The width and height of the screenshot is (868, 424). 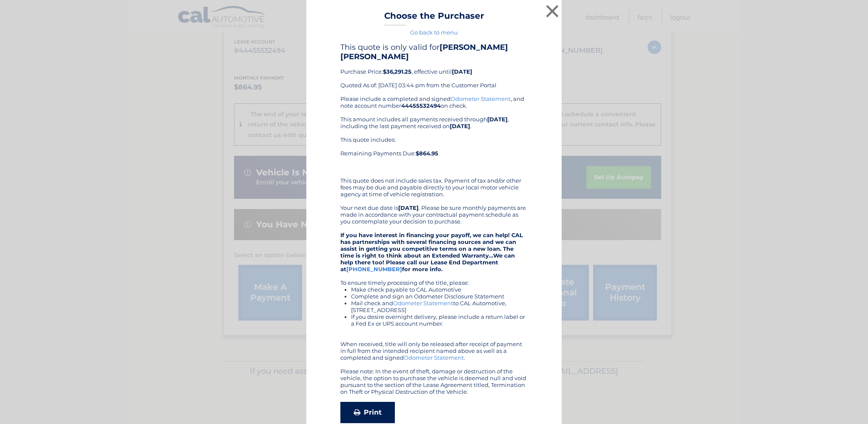 What do you see at coordinates (439, 320) in the screenshot?
I see `li: If you desire overnight delivery, please include a return label or a Fed Ex or UPS account number.` at bounding box center [439, 320].